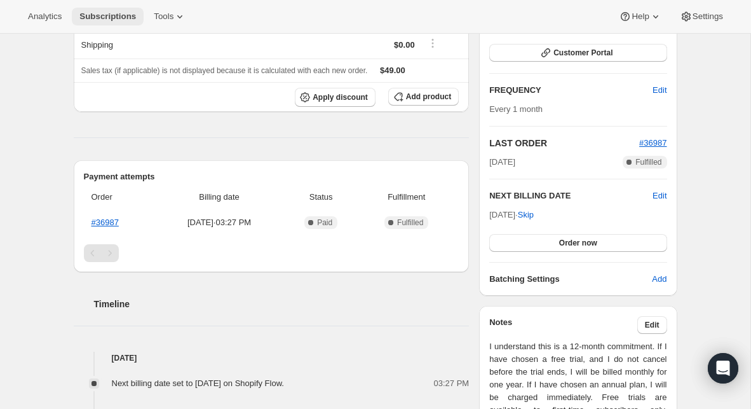  What do you see at coordinates (516, 109) in the screenshot?
I see `span: Every 1 month` at bounding box center [516, 109].